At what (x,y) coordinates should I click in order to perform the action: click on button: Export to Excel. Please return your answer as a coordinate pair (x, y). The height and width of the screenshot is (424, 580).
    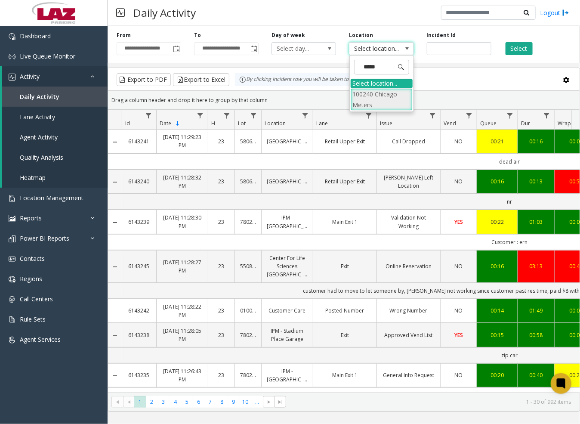
    Looking at the image, I should click on (201, 80).